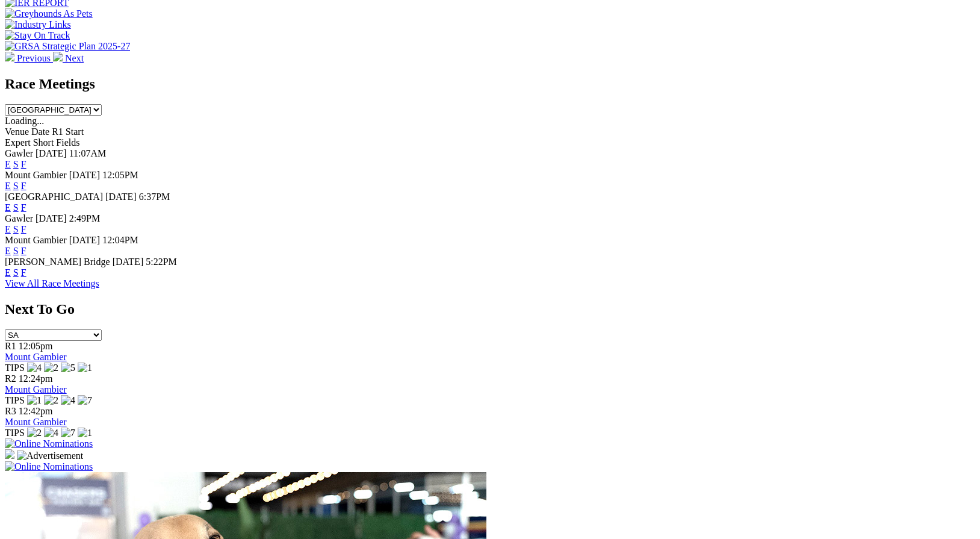 The image size is (980, 539). I want to click on span: Short, so click(43, 142).